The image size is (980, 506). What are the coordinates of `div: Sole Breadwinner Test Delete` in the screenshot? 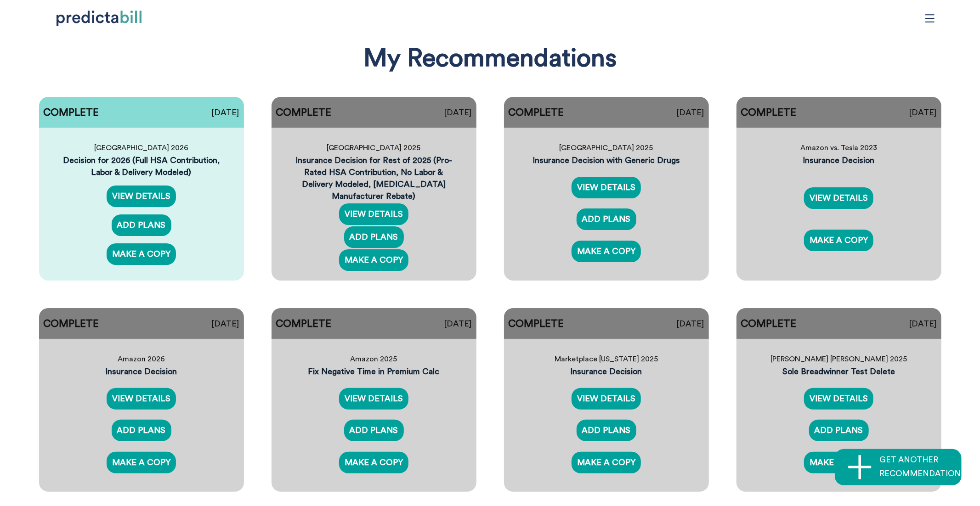 It's located at (839, 371).